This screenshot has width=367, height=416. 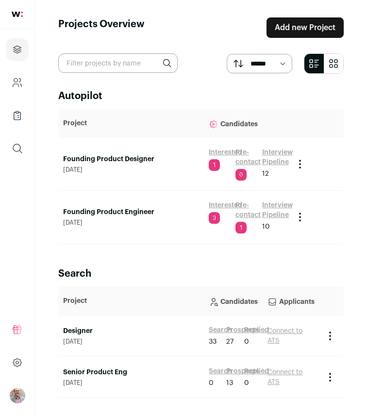 I want to click on input: Filter projects by name, so click(x=118, y=63).